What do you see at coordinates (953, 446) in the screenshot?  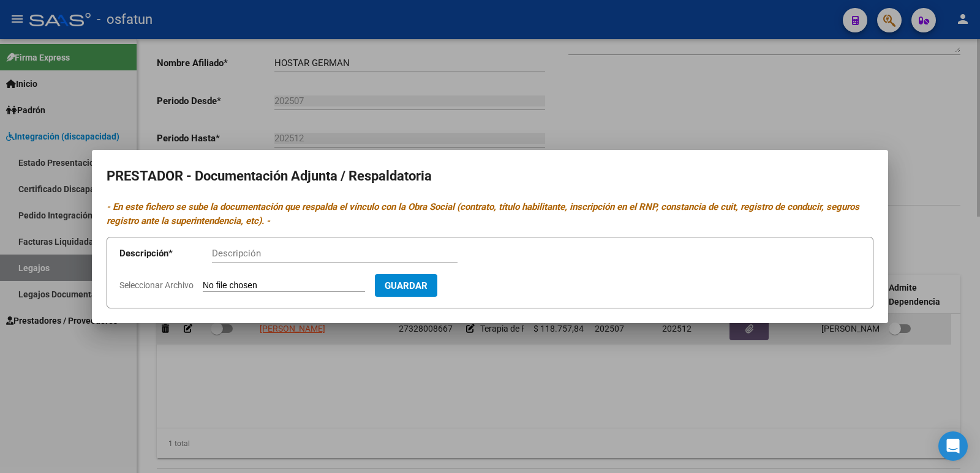 I see `div: Open Intercom Messenger` at bounding box center [953, 446].